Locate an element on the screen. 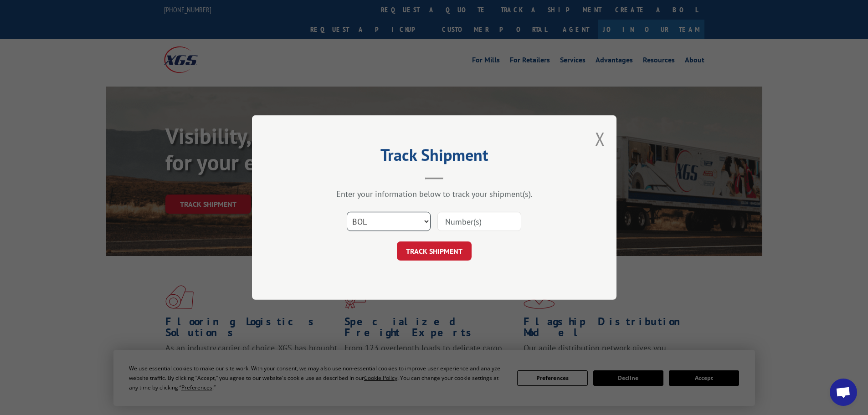 This screenshot has width=868, height=415. input: Number(s) is located at coordinates (479, 221).